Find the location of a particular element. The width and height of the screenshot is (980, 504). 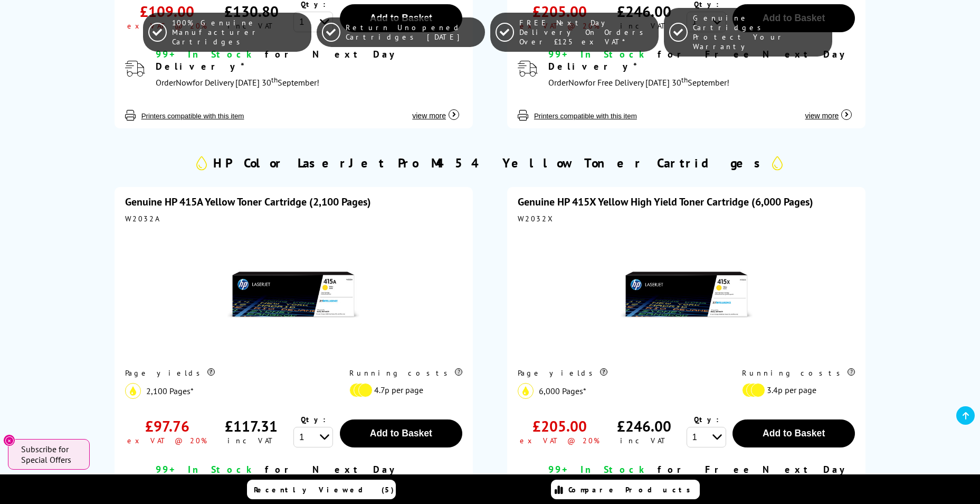

div: W2032A is located at coordinates (293, 218).